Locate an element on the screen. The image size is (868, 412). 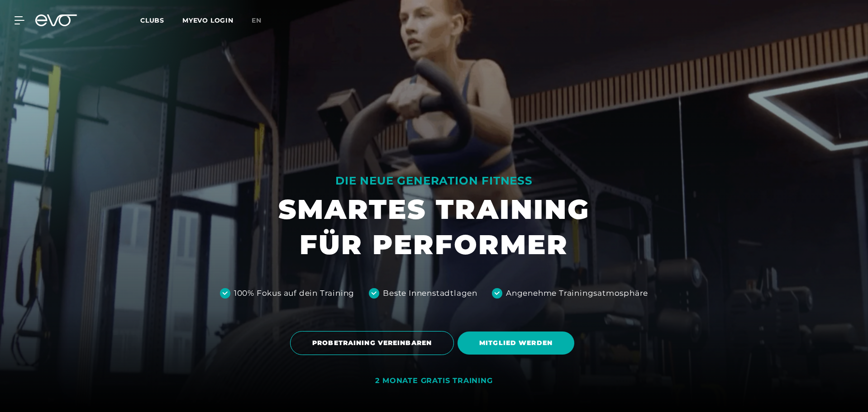
a: MYEVO LOGIN is located at coordinates (208, 20).